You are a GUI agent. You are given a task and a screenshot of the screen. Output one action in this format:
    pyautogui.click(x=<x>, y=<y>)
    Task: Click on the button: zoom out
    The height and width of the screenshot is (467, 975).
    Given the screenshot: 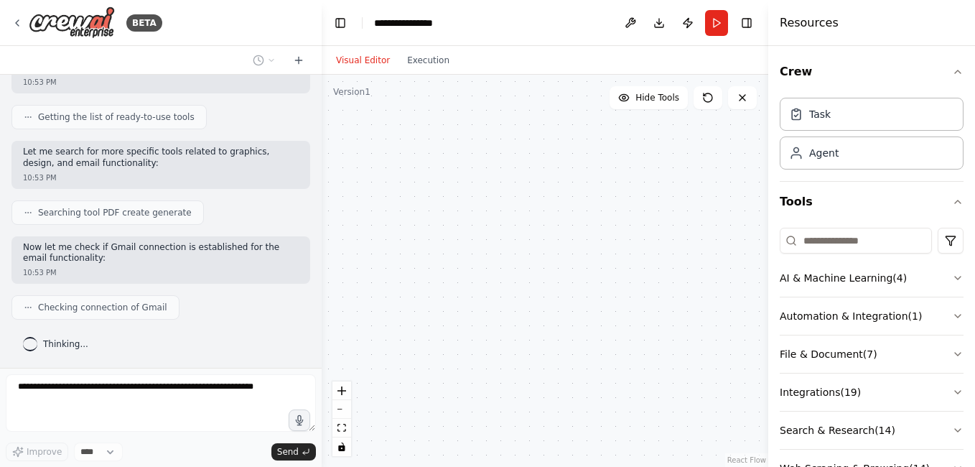 What is the action you would take?
    pyautogui.click(x=342, y=409)
    